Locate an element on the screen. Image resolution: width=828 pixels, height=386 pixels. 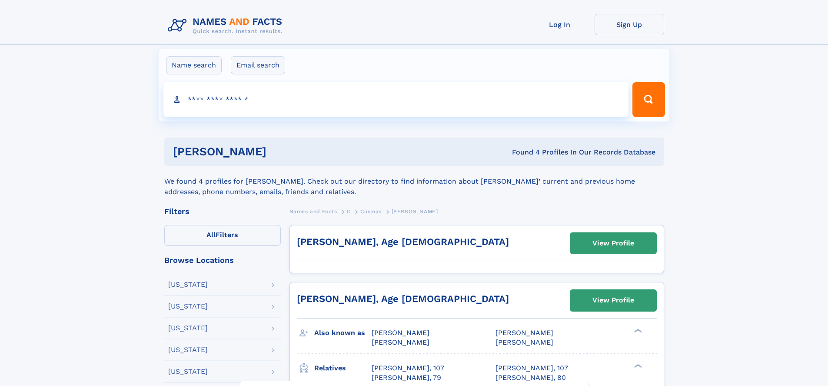
a: Casmas is located at coordinates (371, 211).